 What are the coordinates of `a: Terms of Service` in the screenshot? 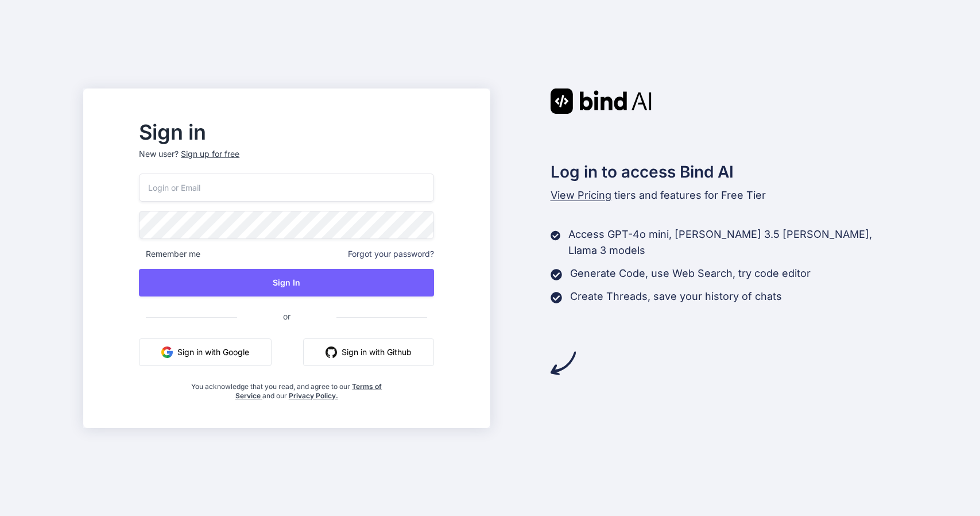 It's located at (309, 391).